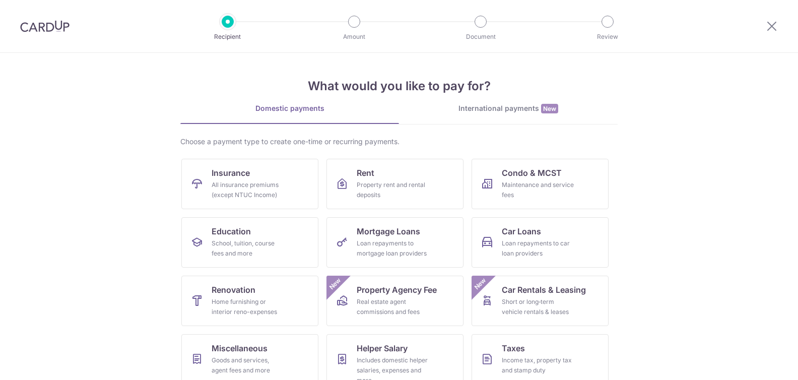  Describe the element at coordinates (538, 248) in the screenshot. I see `div: Loan repayments to car loan providers` at that location.